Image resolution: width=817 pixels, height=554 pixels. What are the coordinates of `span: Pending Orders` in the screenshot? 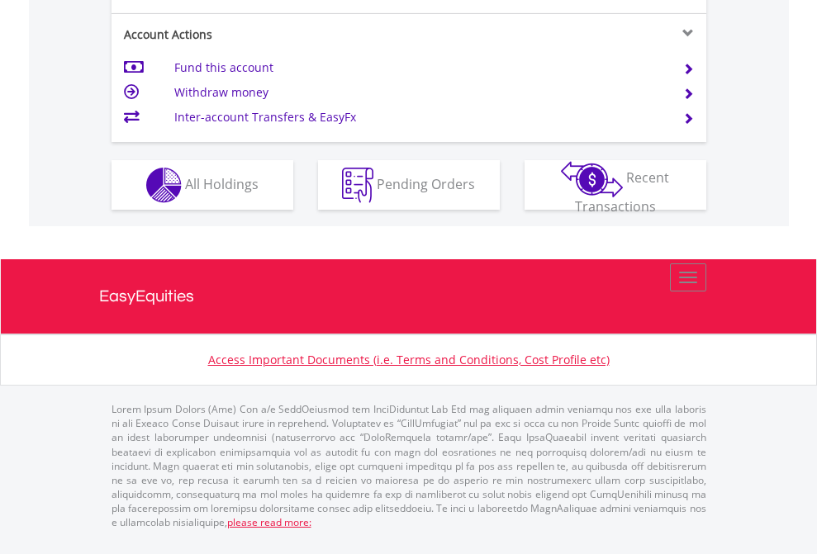 It's located at (425, 183).